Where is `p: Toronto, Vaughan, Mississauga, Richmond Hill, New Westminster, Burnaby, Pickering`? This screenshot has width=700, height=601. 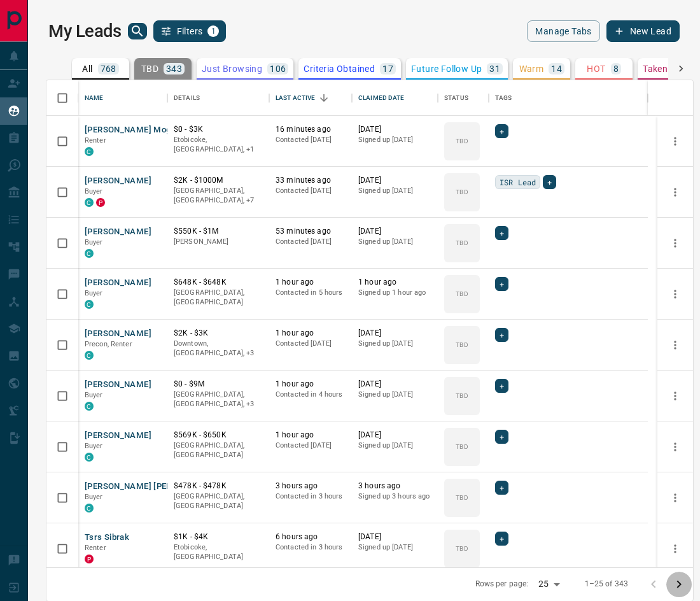 p: Toronto, Vaughan, Mississauga, Richmond Hill, New Westminster, Burnaby, Pickering is located at coordinates (218, 195).